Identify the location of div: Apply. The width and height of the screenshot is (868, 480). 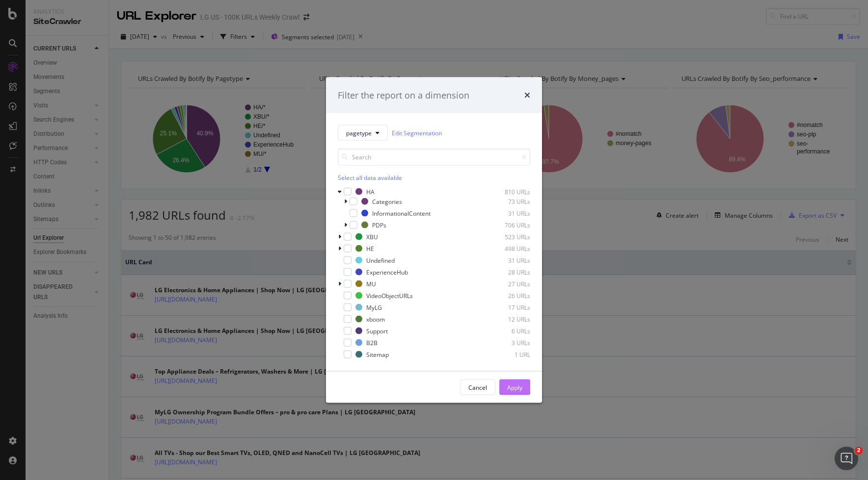
(515, 387).